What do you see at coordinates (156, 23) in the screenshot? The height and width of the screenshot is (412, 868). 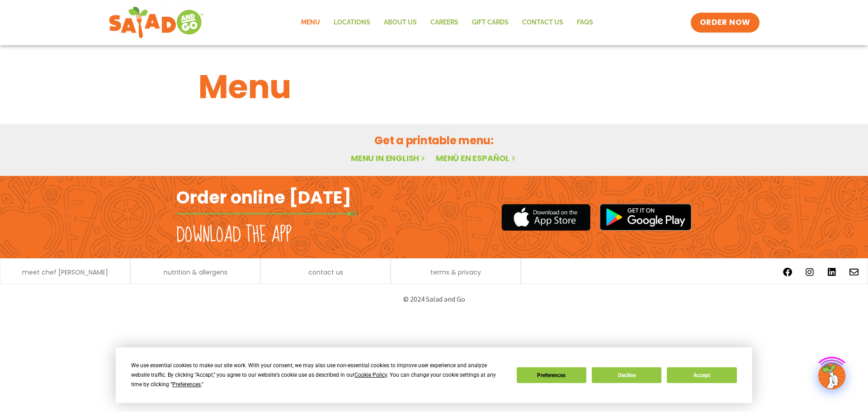 I see `img: new-SAG-logo-768×292` at bounding box center [156, 23].